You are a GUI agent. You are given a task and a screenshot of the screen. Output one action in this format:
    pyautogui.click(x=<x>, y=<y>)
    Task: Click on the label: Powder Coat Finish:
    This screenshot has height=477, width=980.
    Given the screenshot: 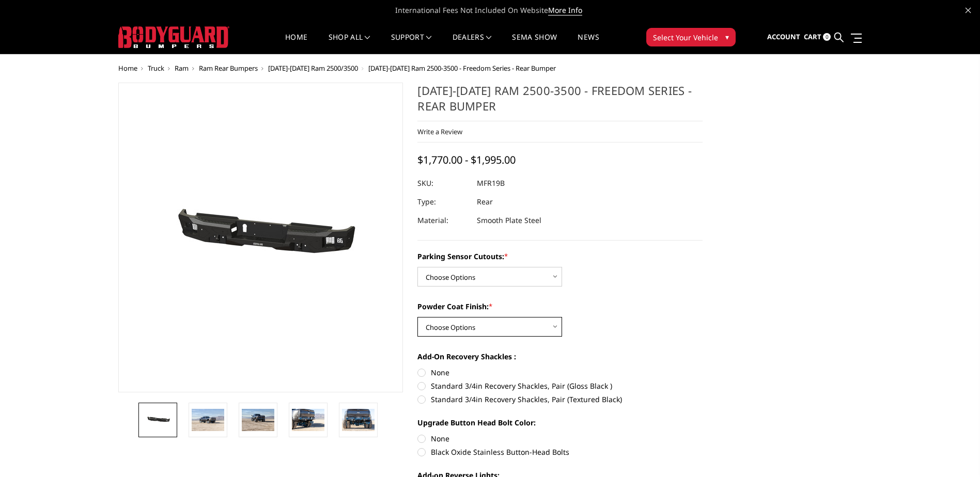 What is the action you would take?
    pyautogui.click(x=560, y=306)
    